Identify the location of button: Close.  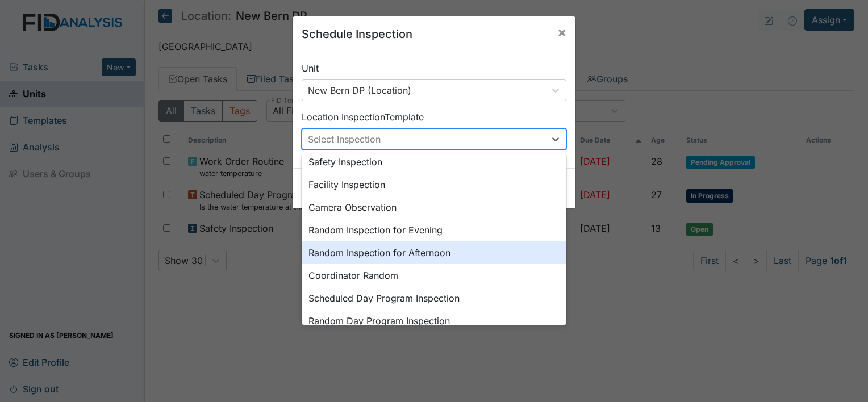
(562, 32).